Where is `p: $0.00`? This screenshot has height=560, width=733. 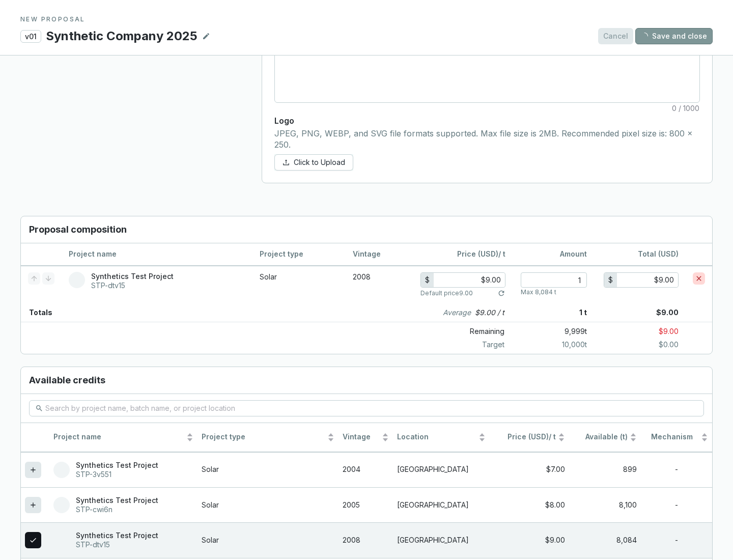 p: $0.00 is located at coordinates (649, 345).